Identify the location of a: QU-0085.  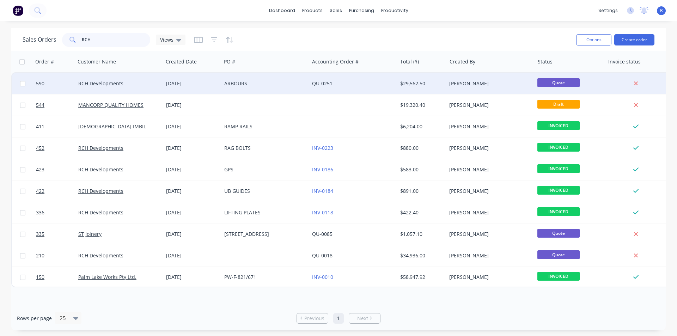
(322, 234).